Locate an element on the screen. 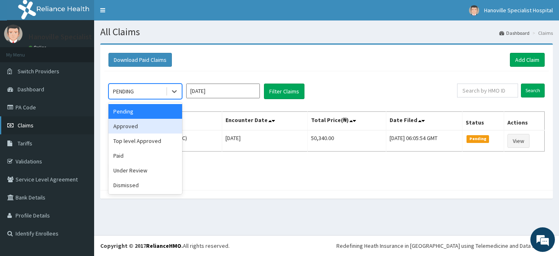  div: Pending is located at coordinates (145, 111).